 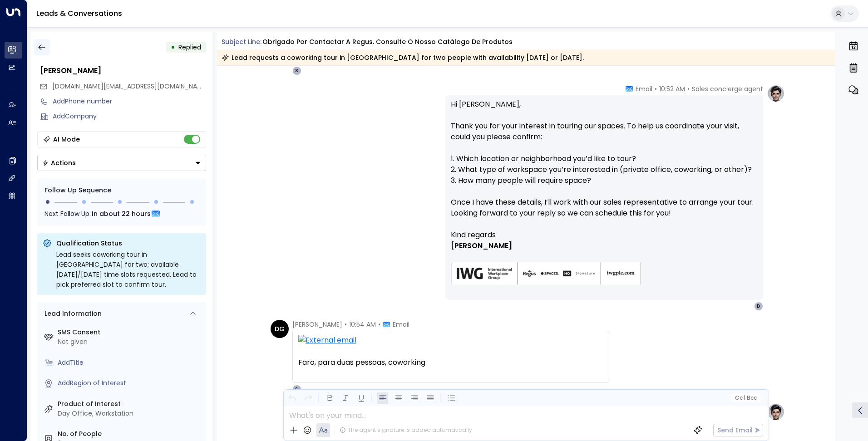 I want to click on span: Replied, so click(x=190, y=47).